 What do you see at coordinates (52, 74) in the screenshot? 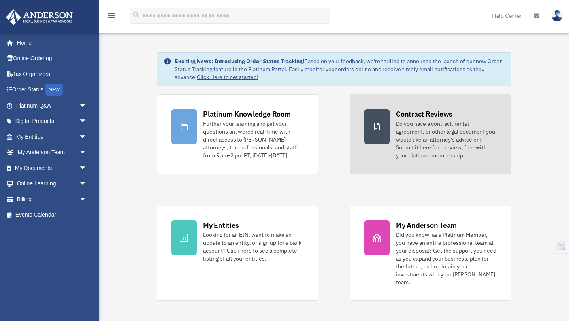
I see `a: Tax Organizers` at bounding box center [52, 74].